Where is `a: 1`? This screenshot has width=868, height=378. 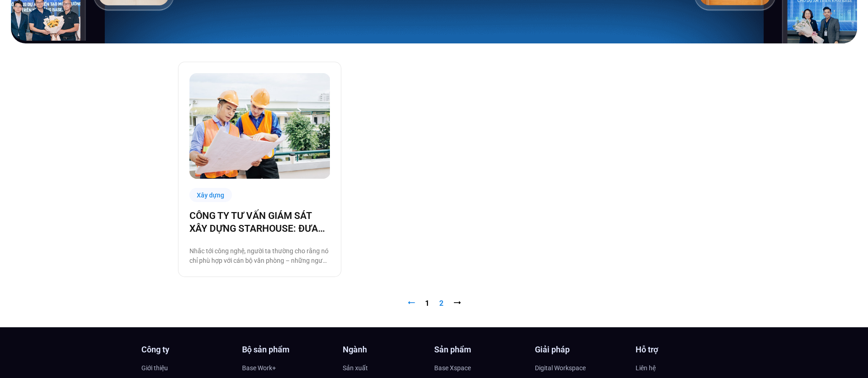 a: 1 is located at coordinates (427, 303).